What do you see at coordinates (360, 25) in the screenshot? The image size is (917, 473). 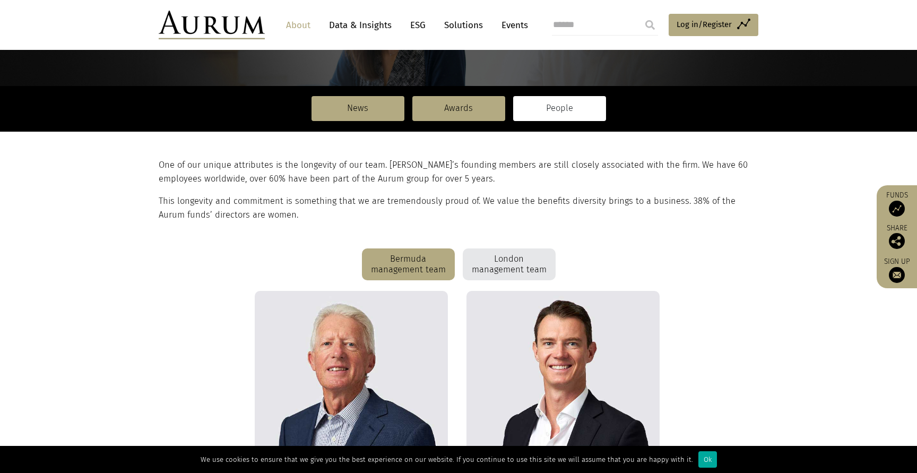 I see `a: Data & Insights` at bounding box center [360, 25].